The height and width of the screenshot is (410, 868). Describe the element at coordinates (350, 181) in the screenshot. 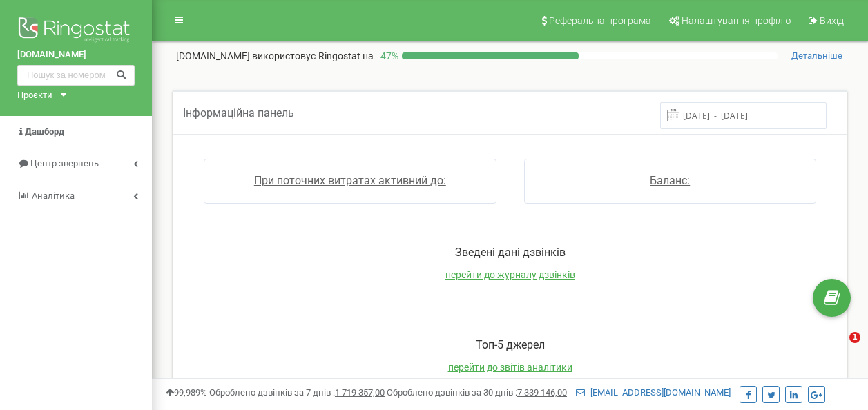

I see `span: При поточних витратах активний до:` at that location.